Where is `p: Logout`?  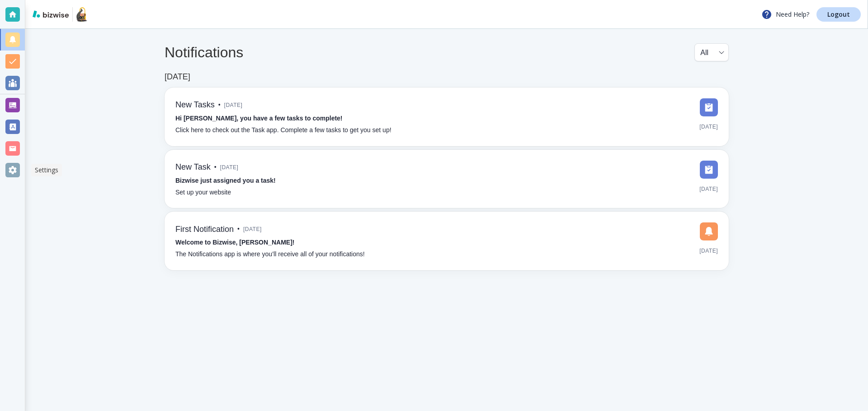 p: Logout is located at coordinates (838, 14).